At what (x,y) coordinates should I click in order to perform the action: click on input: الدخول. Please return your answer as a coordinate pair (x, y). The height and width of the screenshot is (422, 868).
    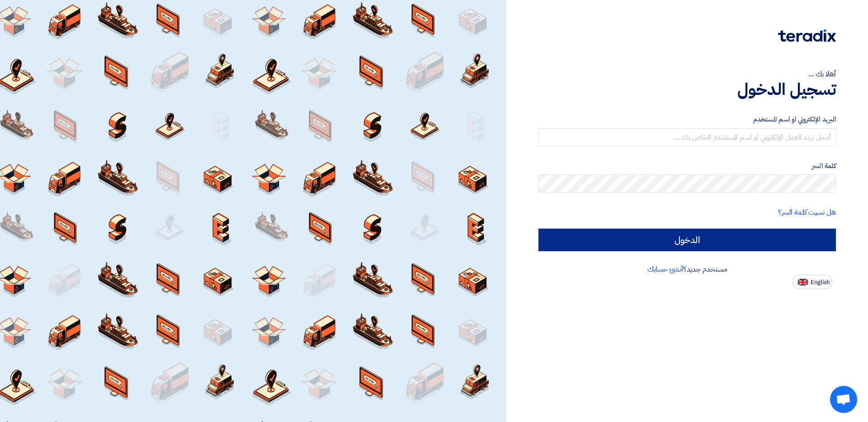
    Looking at the image, I should click on (687, 240).